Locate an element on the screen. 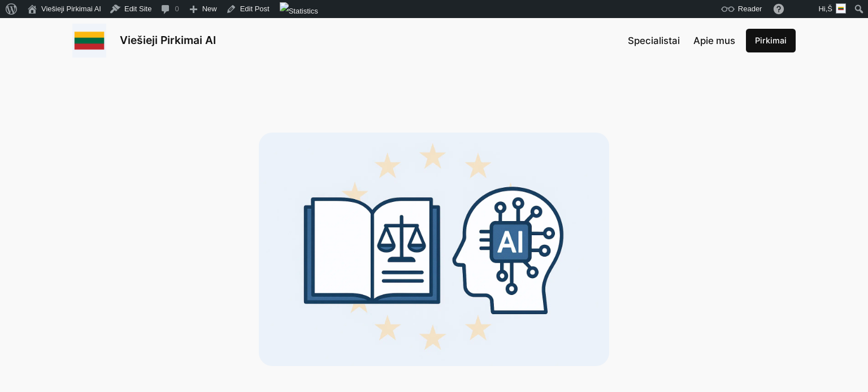 The height and width of the screenshot is (392, 868). a: Pirkimai is located at coordinates (770, 41).